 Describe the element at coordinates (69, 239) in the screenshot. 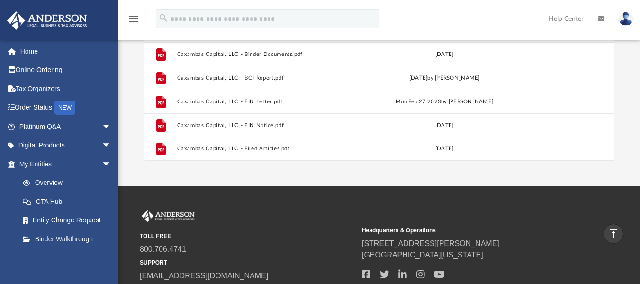

I see `a: Binder Walkthrough` at that location.